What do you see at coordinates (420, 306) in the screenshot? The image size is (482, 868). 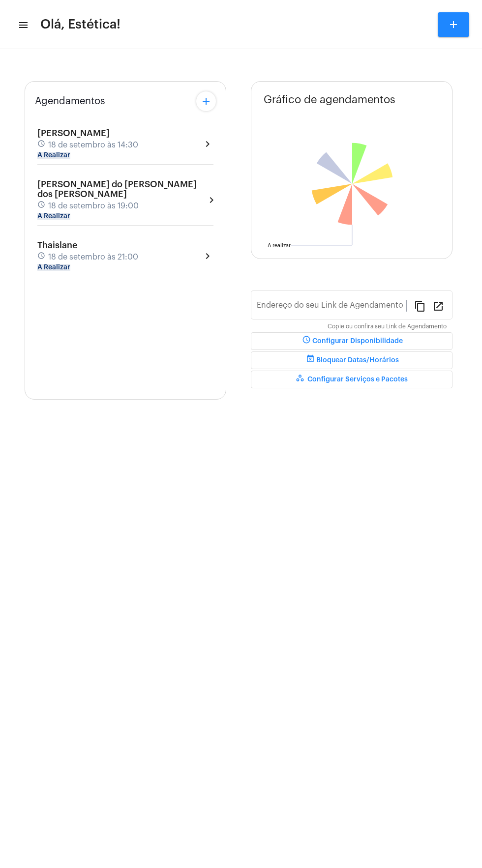 I see `mat-icon: content_copy` at bounding box center [420, 306].